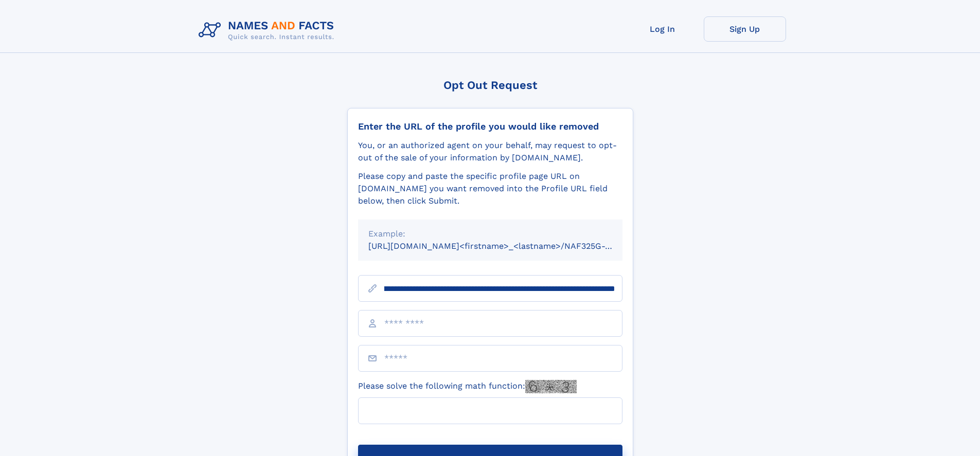  Describe the element at coordinates (662, 29) in the screenshot. I see `a: Log In` at that location.